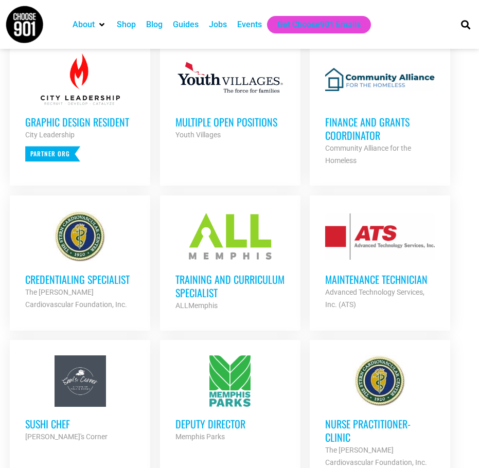 The width and height of the screenshot is (479, 468). Describe the element at coordinates (80, 107) in the screenshot. I see `a: Graphic Design Resident City Leadership Partner Org` at that location.